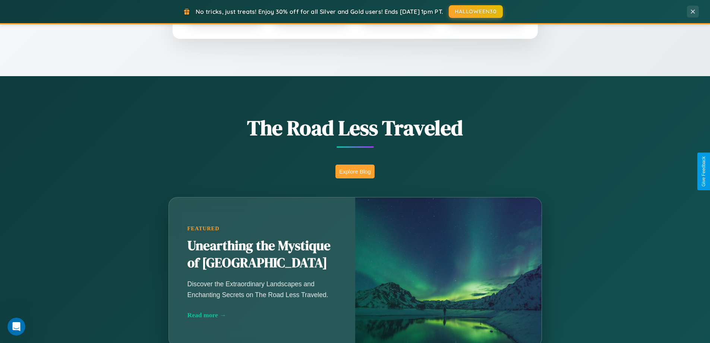 The height and width of the screenshot is (343, 710). What do you see at coordinates (262, 228) in the screenshot?
I see `div: Featured` at bounding box center [262, 228].